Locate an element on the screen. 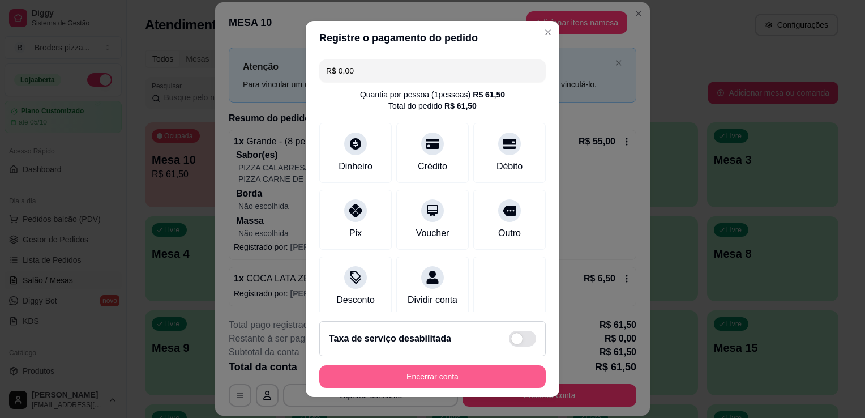 Image resolution: width=865 pixels, height=418 pixels. div: Outro is located at coordinates (510, 233).